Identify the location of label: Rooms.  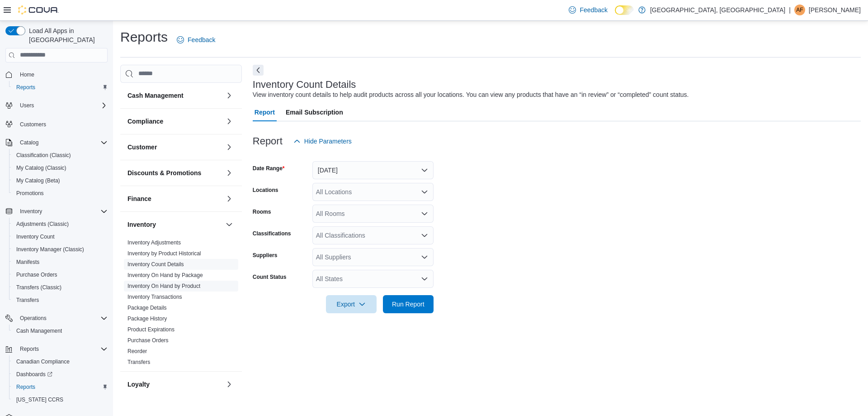
(262, 212).